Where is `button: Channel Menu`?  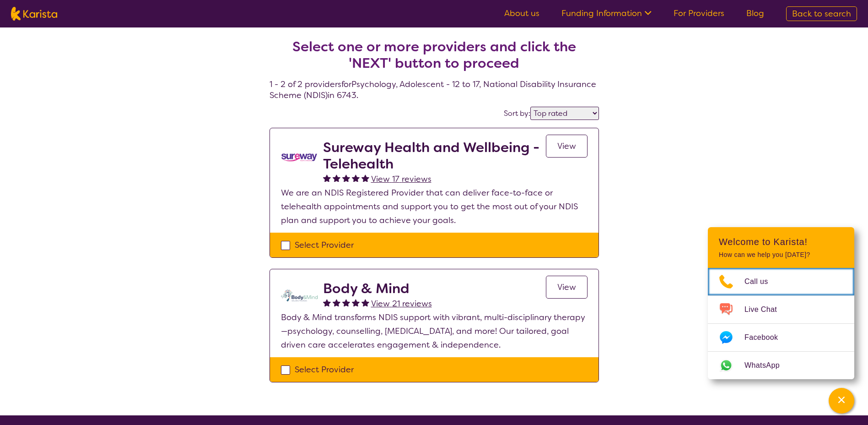 button: Channel Menu is located at coordinates (842, 401).